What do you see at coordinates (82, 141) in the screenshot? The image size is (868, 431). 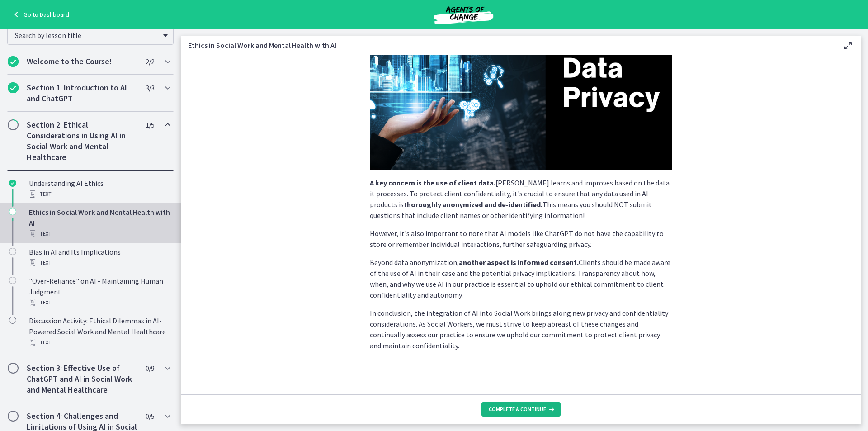 I see `h2: Section 2: Ethical Considerations in Using AI in Social Work and Mental Healthcare` at bounding box center [82, 141].